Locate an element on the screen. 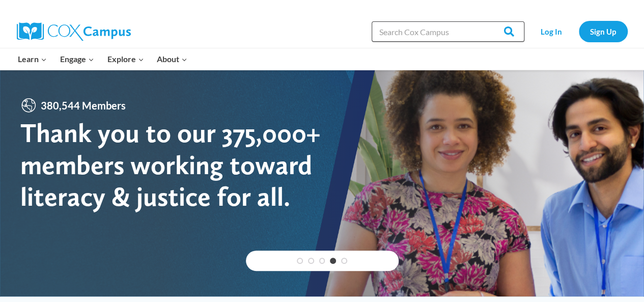 The image size is (644, 302). button: Child menu of Engage is located at coordinates (77, 59).